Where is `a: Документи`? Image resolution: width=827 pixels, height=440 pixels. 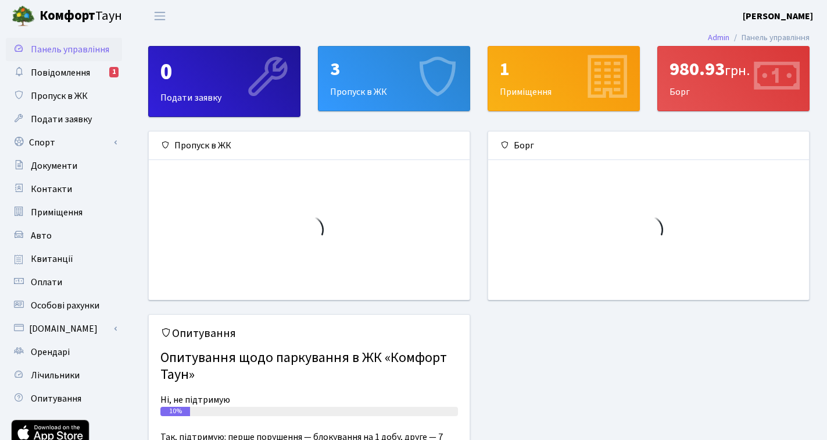
a: Документи is located at coordinates (64, 166).